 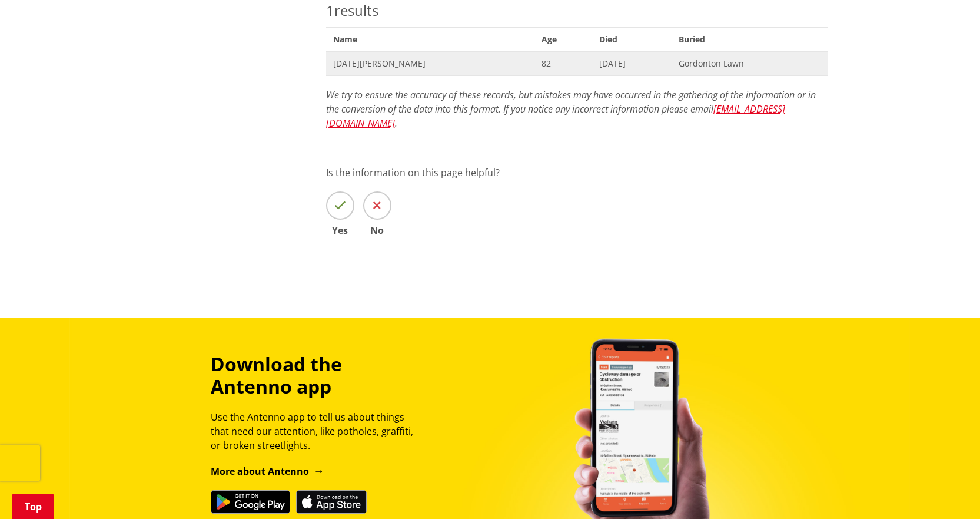 What do you see at coordinates (317, 431) in the screenshot?
I see `p: Use the Antenno app to tell us about things that need our attention, like potholes, graffiti, or ...` at bounding box center [317, 431].